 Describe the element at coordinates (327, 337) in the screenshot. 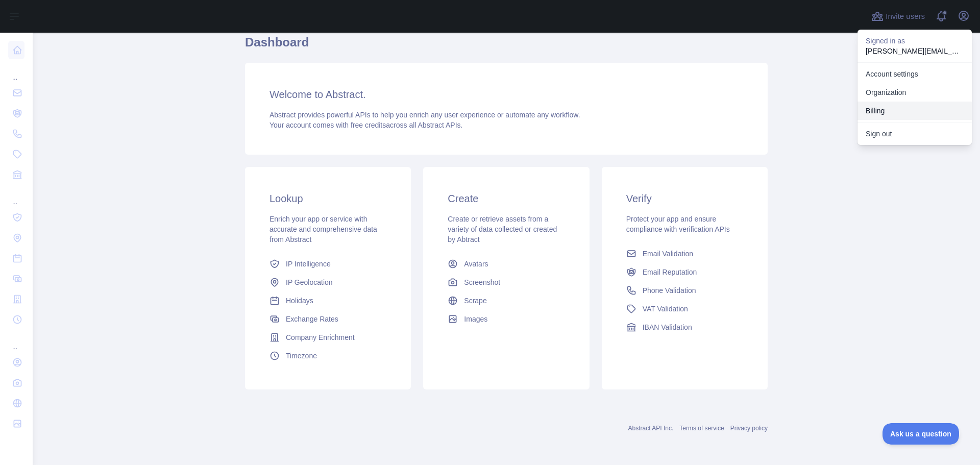

I see `a: Company Enrichment` at that location.